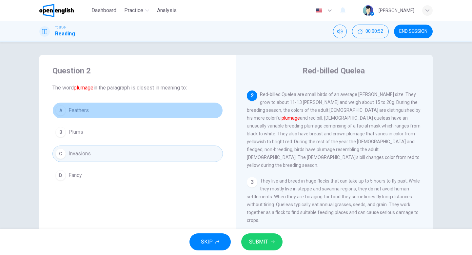 The image size is (472, 255). What do you see at coordinates (334, 71) in the screenshot?
I see `h4: Red-billed Quelea` at bounding box center [334, 71].